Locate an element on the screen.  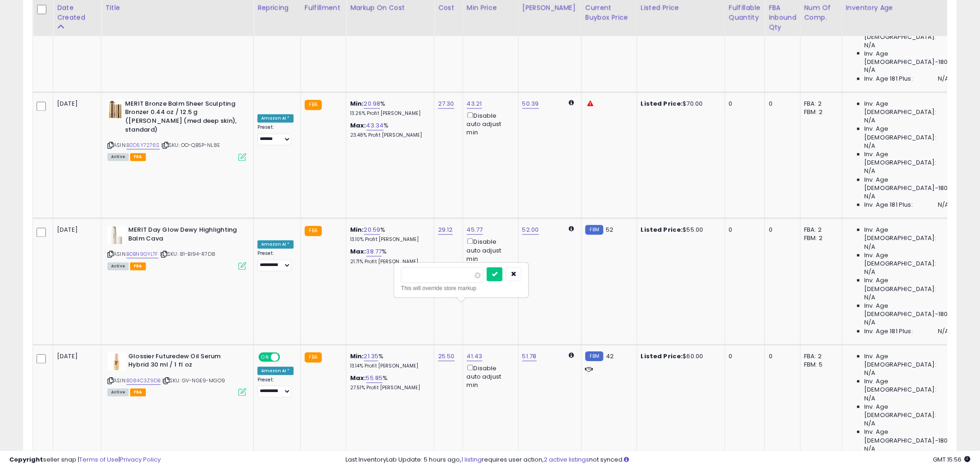
div: FBM: 5 is located at coordinates (820, 365).